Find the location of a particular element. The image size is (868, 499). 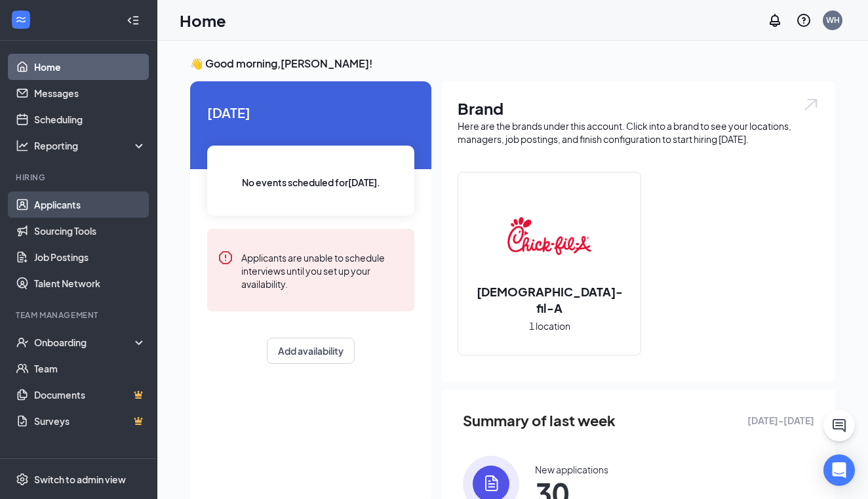

svg: WorkstreamLogo is located at coordinates (21, 19).